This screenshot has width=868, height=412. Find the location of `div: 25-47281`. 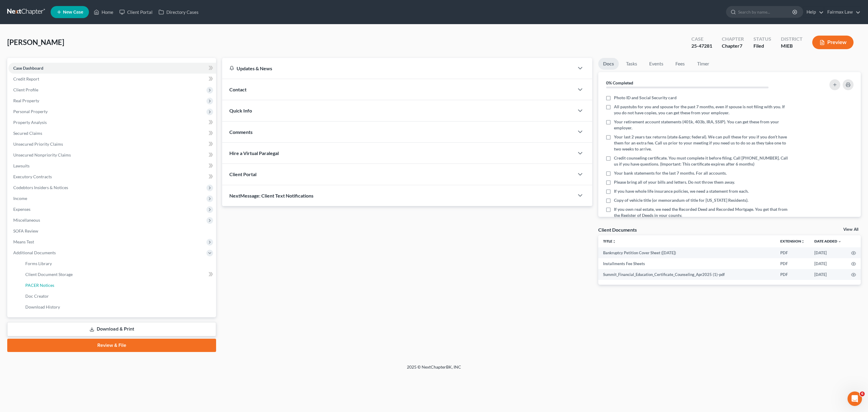

div: 25-47281 is located at coordinates (702, 46).